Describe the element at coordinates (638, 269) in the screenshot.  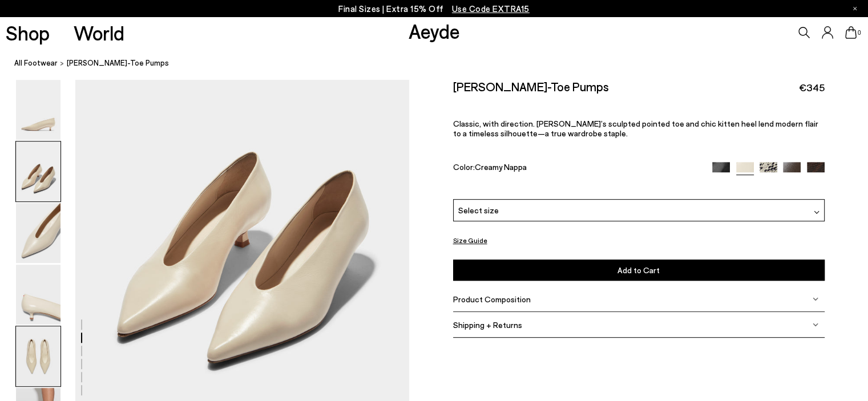
I see `span: Add to Cart` at that location.